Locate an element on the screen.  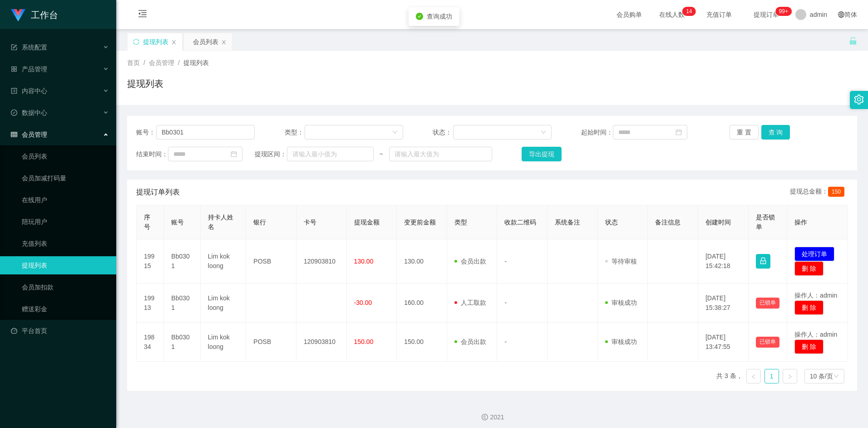
sup: 14 is located at coordinates (689, 11).